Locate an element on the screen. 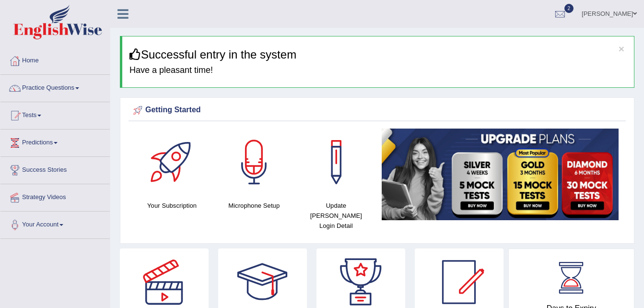 This screenshot has height=308, width=644. a: Predictions is located at coordinates (55, 141).